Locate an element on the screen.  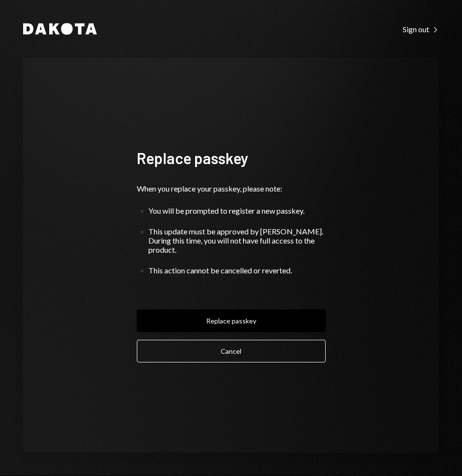
div: When you replace your passkey, please note: is located at coordinates (231, 189).